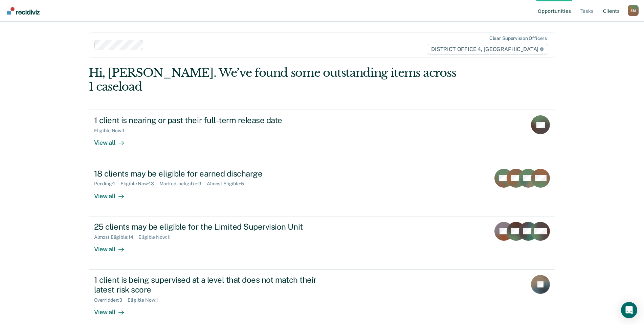 Image resolution: width=644 pixels, height=325 pixels. What do you see at coordinates (213, 226) in the screenshot?
I see `div: 25 clients may be eligible for the Limited Supervision Unit` at bounding box center [213, 226].